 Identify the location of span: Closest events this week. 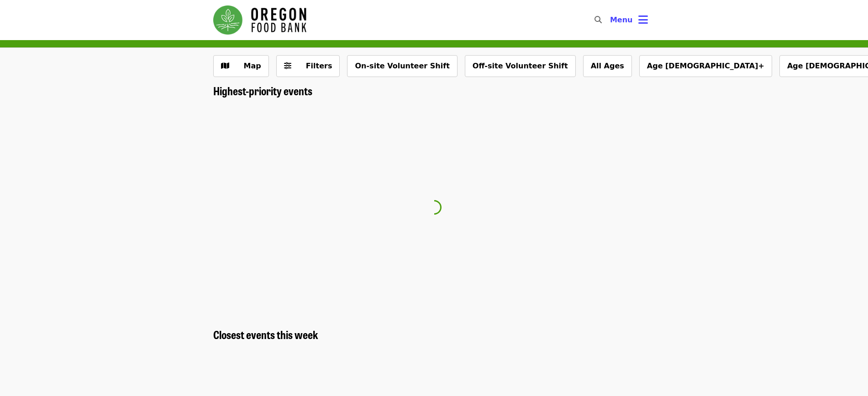
(265, 334).